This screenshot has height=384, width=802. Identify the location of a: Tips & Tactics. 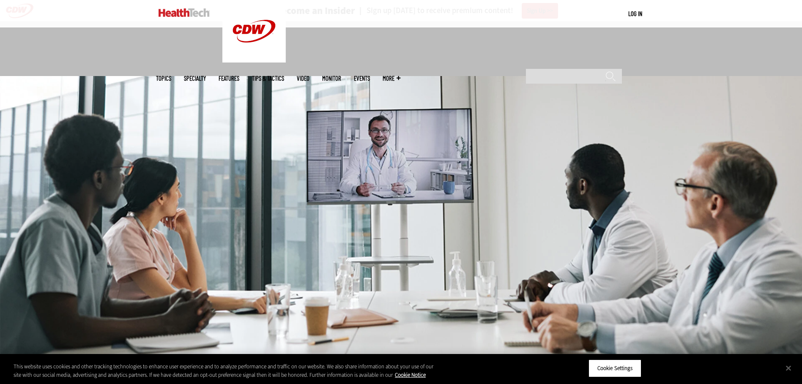
(268, 78).